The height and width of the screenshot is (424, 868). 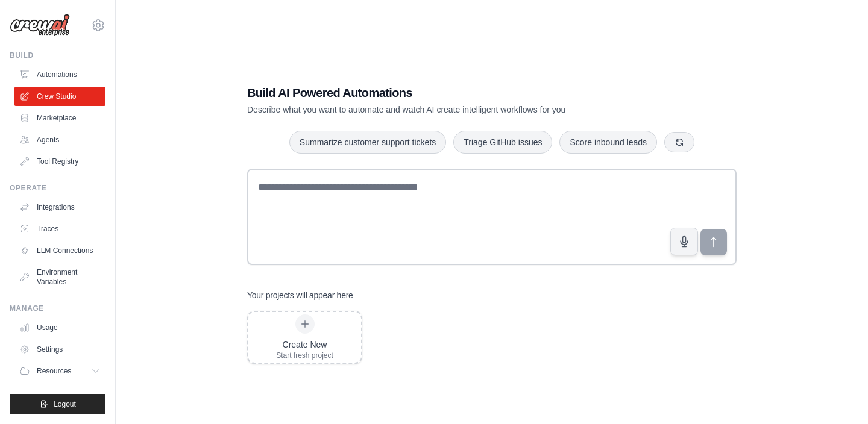 What do you see at coordinates (57, 188) in the screenshot?
I see `div: Operate` at bounding box center [57, 188].